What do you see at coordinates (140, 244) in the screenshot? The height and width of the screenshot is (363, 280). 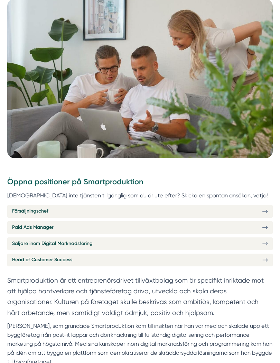 I see `a: Säljare inom Digital Marknadsföring` at bounding box center [140, 244].